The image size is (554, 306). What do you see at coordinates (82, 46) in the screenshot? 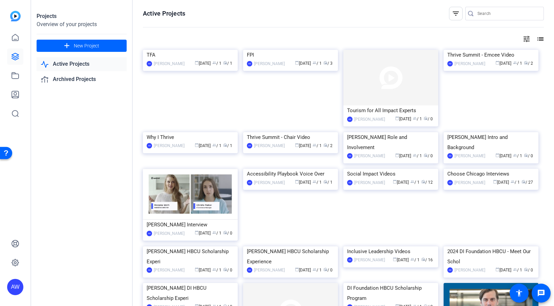
I see `button: New Project` at bounding box center [82, 46].